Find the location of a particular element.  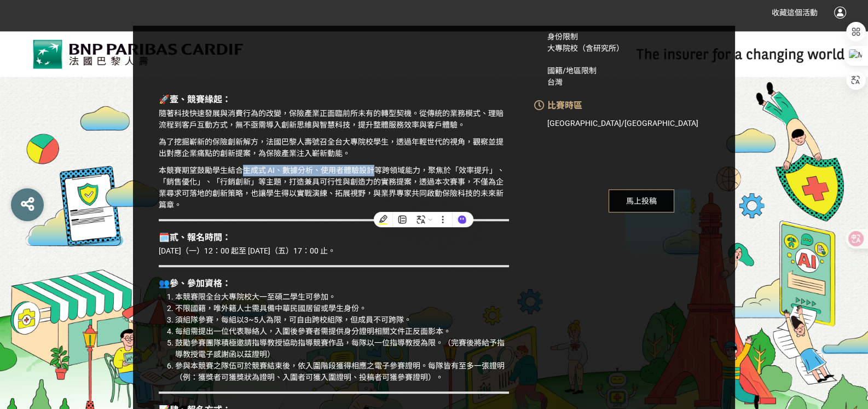

li: 須組隊參賽，每組以3~5人為限，可自由跨校組隊，但成員不可跨隊。 is located at coordinates (342, 319).